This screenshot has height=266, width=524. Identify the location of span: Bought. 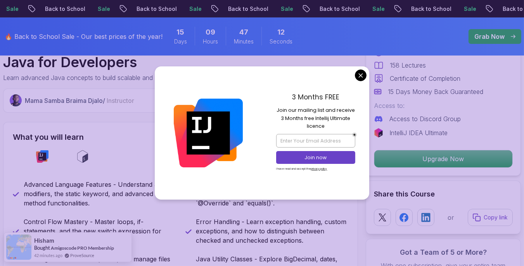
(42, 247).